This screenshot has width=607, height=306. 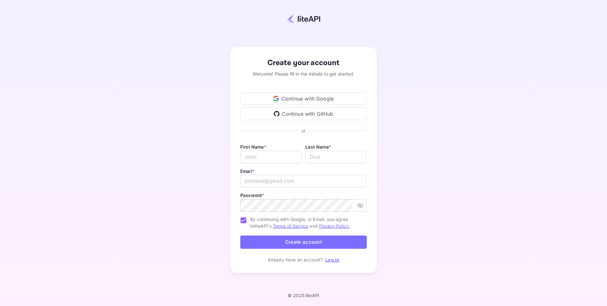 What do you see at coordinates (334, 226) in the screenshot?
I see `a: Privacy Policy.` at bounding box center [334, 226].